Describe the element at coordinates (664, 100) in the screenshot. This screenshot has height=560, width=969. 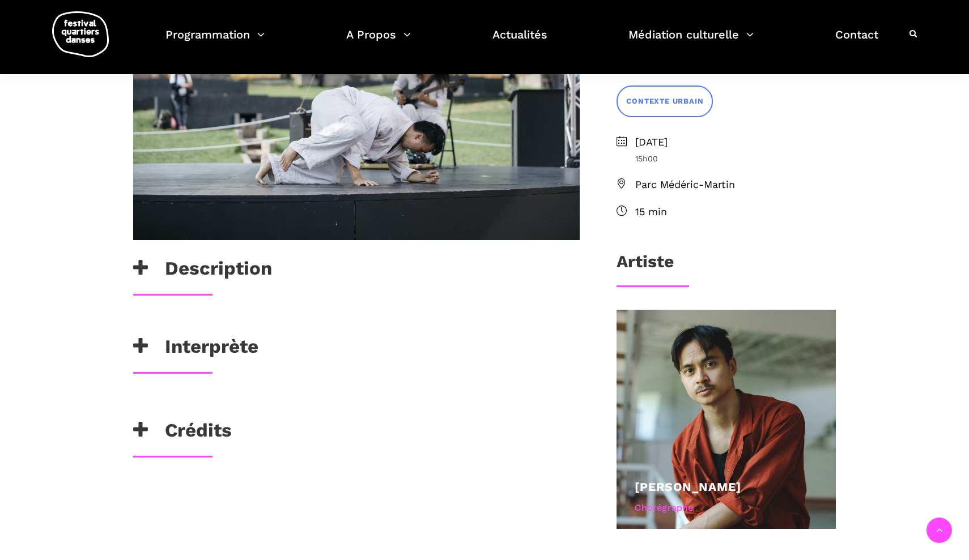
I see `a: CONTEXTE URBAIN` at that location.